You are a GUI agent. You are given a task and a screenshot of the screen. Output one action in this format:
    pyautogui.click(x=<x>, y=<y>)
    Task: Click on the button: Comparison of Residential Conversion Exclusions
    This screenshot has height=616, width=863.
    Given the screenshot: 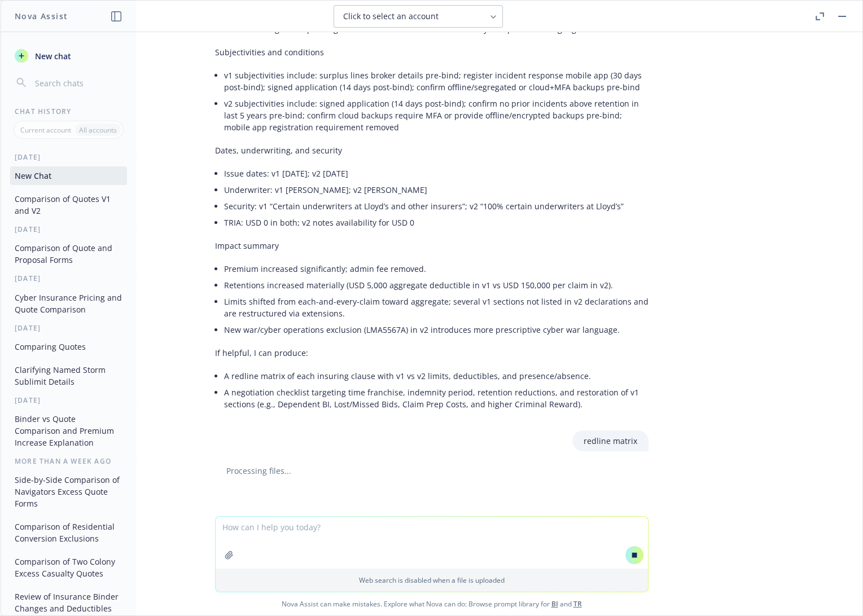 What is the action you would take?
    pyautogui.click(x=68, y=532)
    